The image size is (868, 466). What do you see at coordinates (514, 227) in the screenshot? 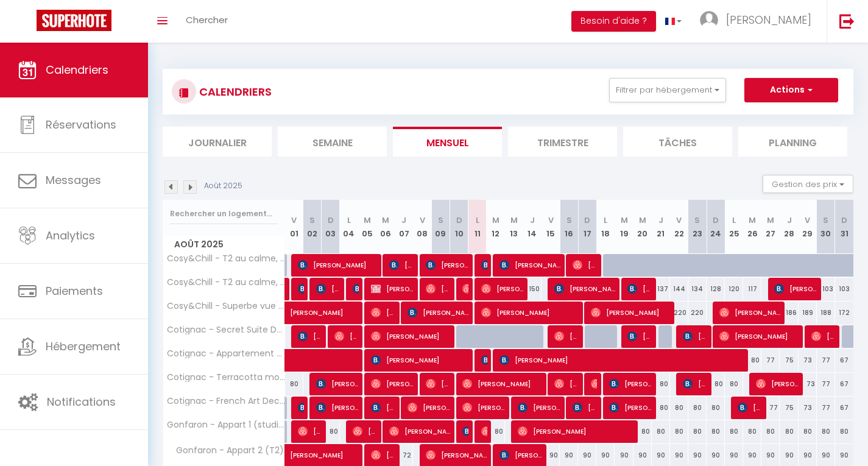
I see `th: 13` at bounding box center [514, 227].